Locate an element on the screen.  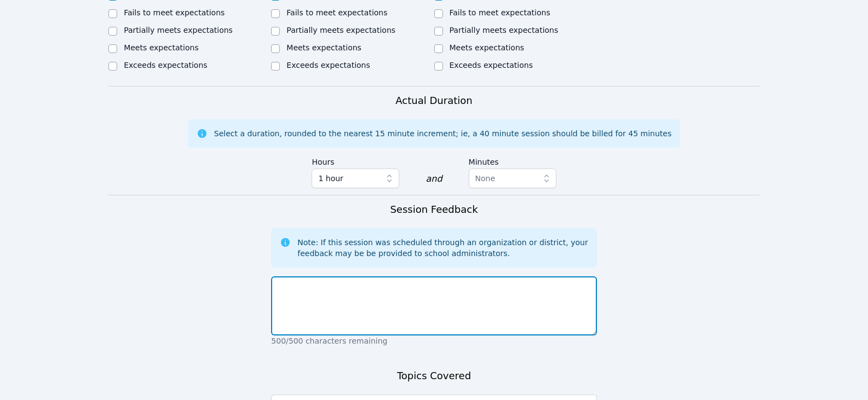
label: Minutes is located at coordinates (512, 161).